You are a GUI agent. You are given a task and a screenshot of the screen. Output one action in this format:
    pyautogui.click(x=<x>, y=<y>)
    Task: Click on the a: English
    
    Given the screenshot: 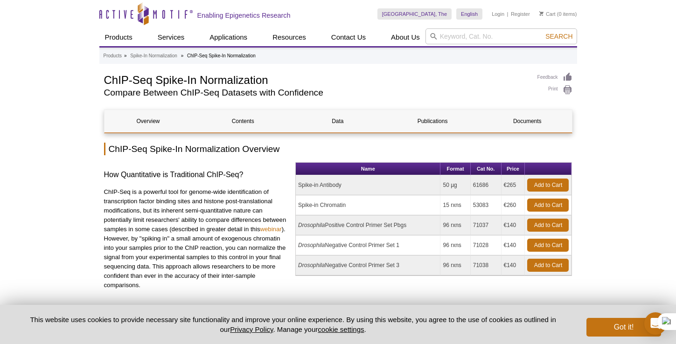 What is the action you would take?
    pyautogui.click(x=470, y=14)
    